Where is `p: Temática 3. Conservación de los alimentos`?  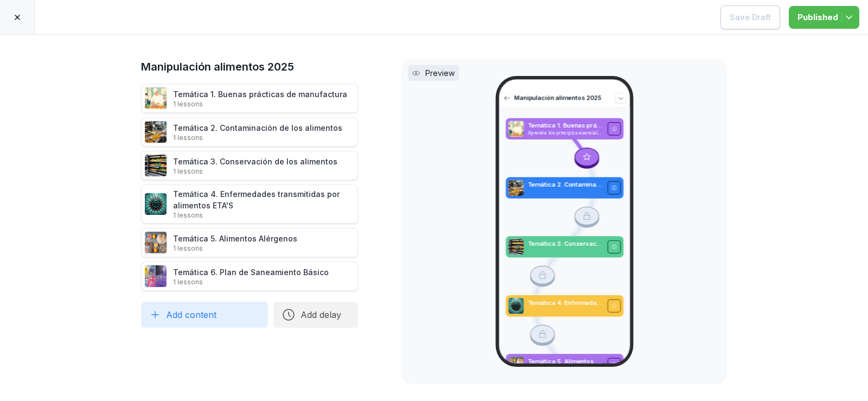
p: Temática 3. Conservación de los alimentos is located at coordinates (565, 244).